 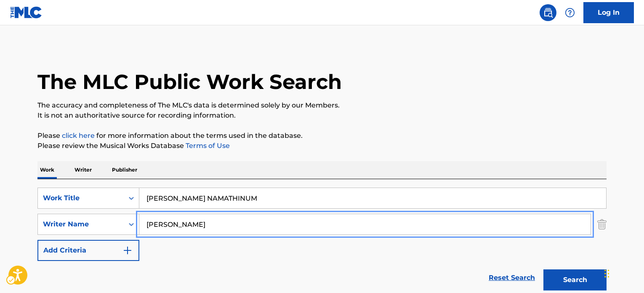 I want to click on p: Writer, so click(x=83, y=169).